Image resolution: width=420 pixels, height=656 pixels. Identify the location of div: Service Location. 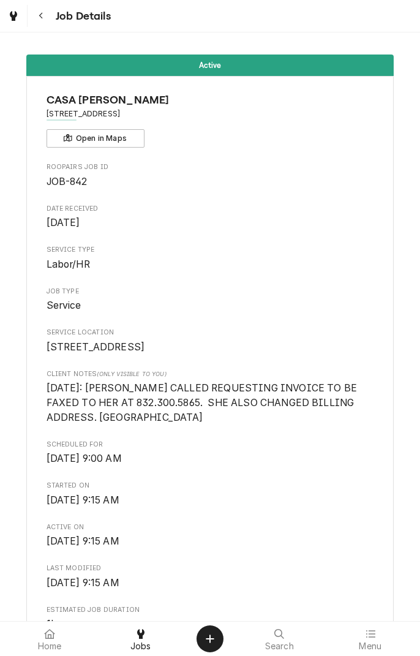
(210, 341).